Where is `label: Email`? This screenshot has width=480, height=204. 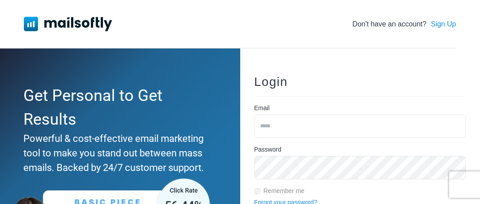 label: Email is located at coordinates (262, 108).